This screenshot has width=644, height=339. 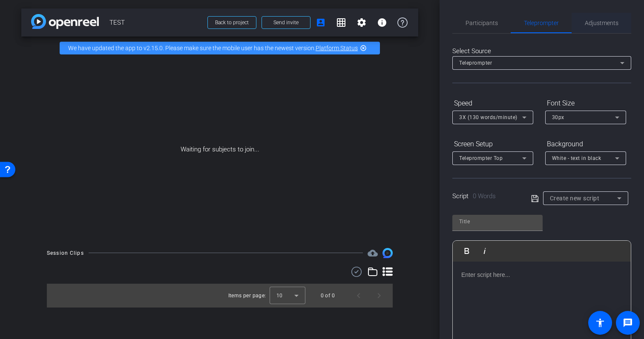 What do you see at coordinates (497, 222) in the screenshot?
I see `input: Title` at bounding box center [497, 222].